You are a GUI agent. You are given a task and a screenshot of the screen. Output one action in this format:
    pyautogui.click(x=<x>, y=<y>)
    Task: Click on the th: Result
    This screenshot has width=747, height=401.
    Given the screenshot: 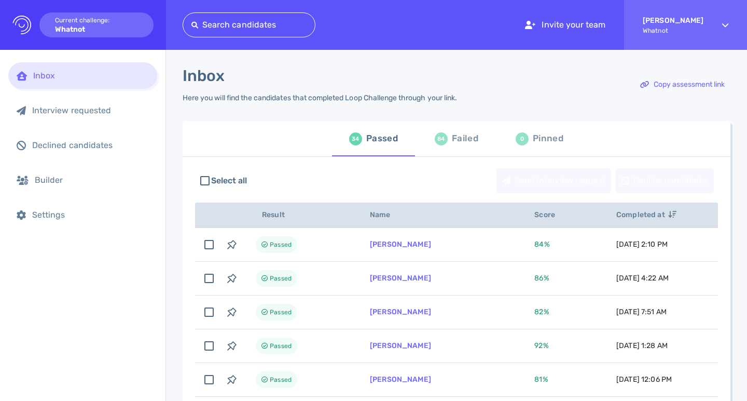 What is the action you would take?
    pyautogui.click(x=301, y=215)
    